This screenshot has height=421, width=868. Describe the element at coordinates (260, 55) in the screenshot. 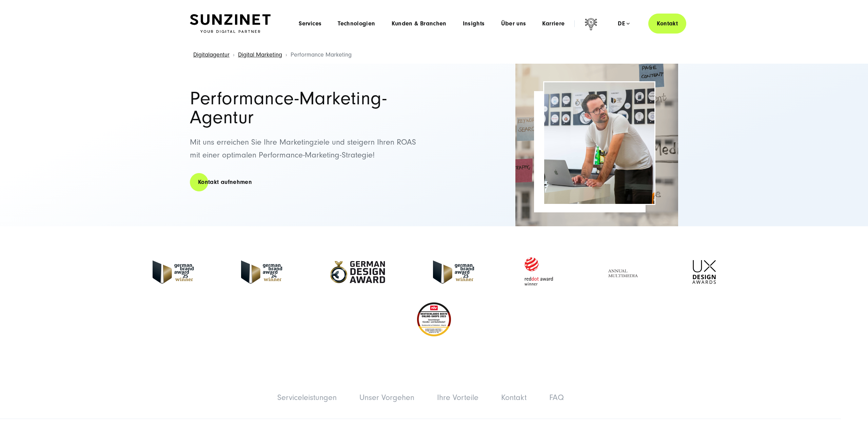

I see `a: Digital Marketing` at that location.